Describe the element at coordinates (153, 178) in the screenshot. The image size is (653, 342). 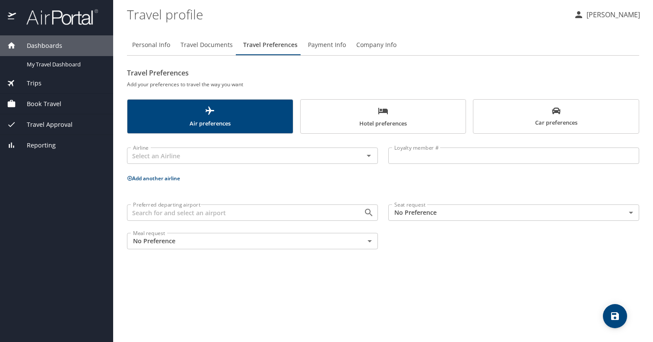
I see `button: Add another airline` at that location.